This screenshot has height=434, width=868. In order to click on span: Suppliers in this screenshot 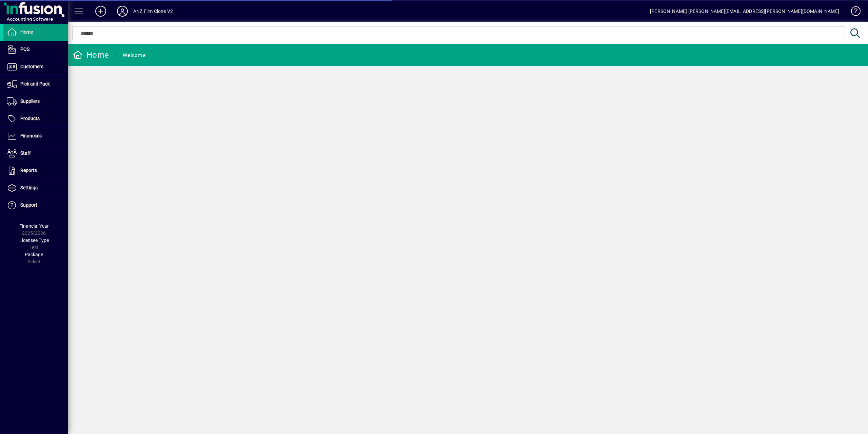, I will do `click(30, 101)`.